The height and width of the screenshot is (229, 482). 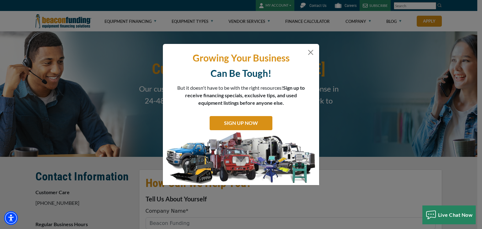 I want to click on button: Live Chat Now, so click(x=449, y=215).